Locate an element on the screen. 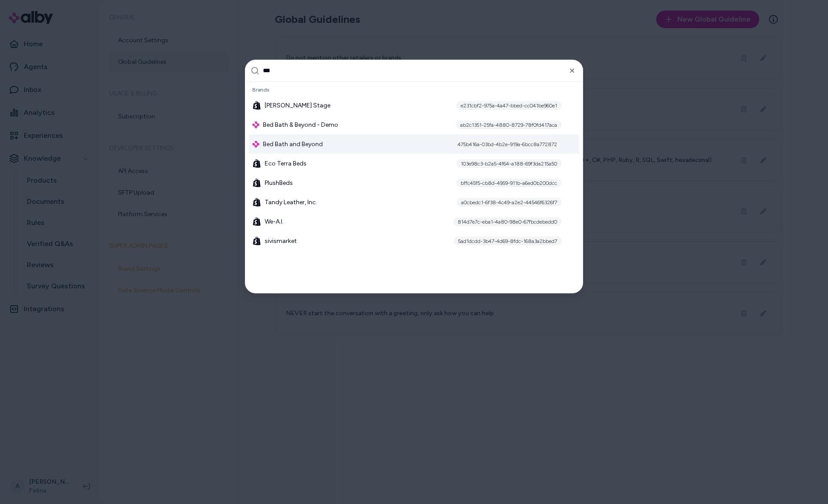  span: sivismarket is located at coordinates (280, 241).